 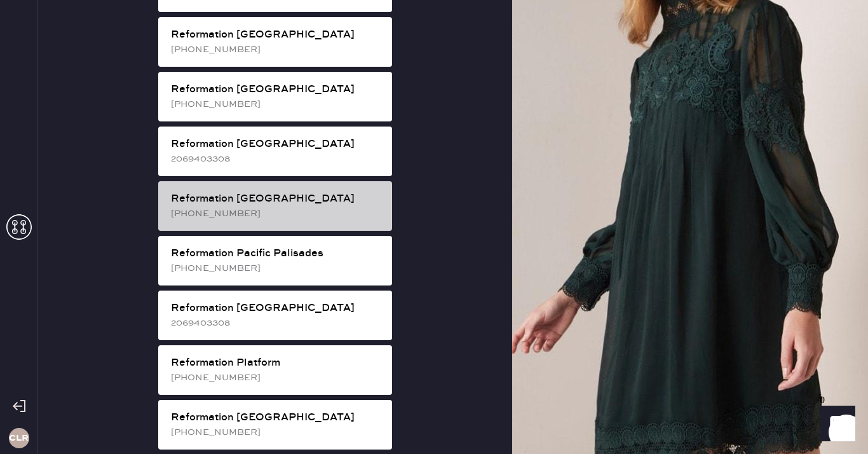 I want to click on h3: CLR, so click(x=19, y=438).